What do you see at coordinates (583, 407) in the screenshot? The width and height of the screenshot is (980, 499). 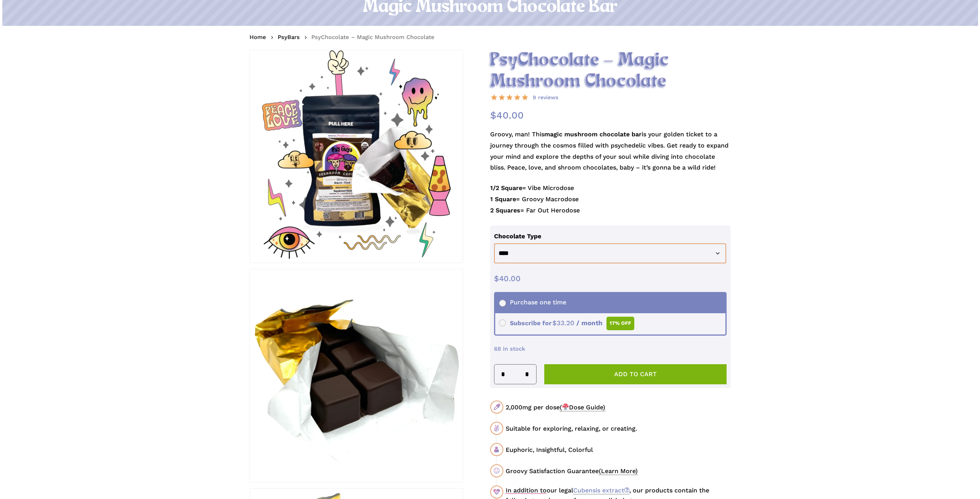 I see `span: ( Dose Guide)` at bounding box center [583, 407].